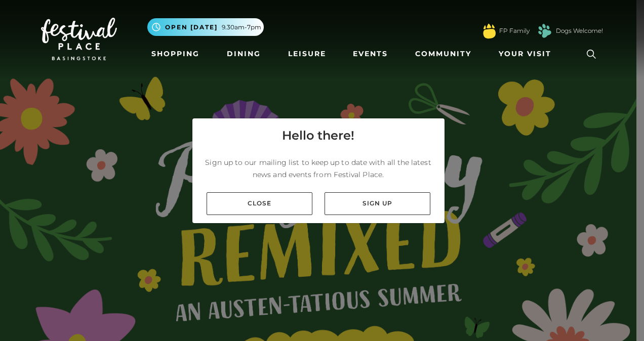 The image size is (644, 341). Describe the element at coordinates (377, 203) in the screenshot. I see `a: Sign up` at that location.